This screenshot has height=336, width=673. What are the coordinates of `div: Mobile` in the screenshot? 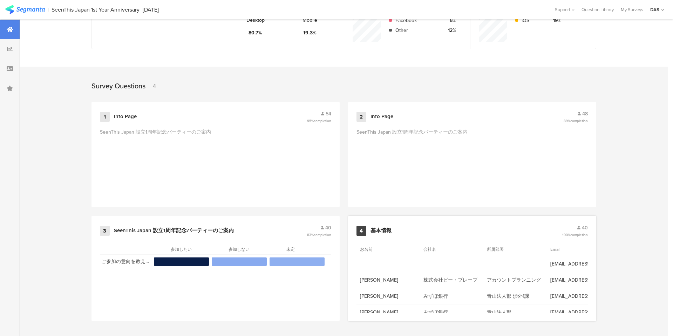 It's located at (310, 20).